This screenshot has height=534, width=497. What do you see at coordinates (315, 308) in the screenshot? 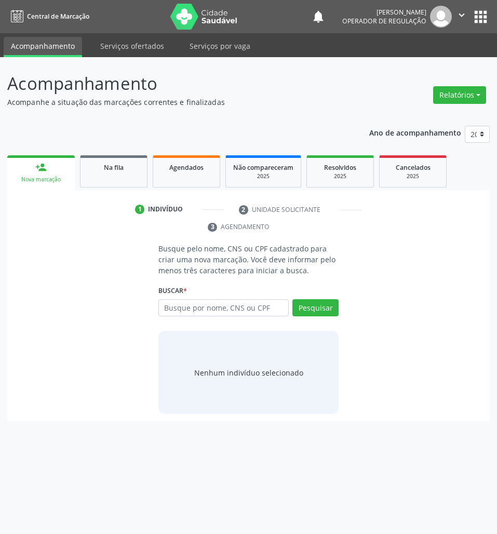
I see `button: Pesquisar` at bounding box center [315, 308].